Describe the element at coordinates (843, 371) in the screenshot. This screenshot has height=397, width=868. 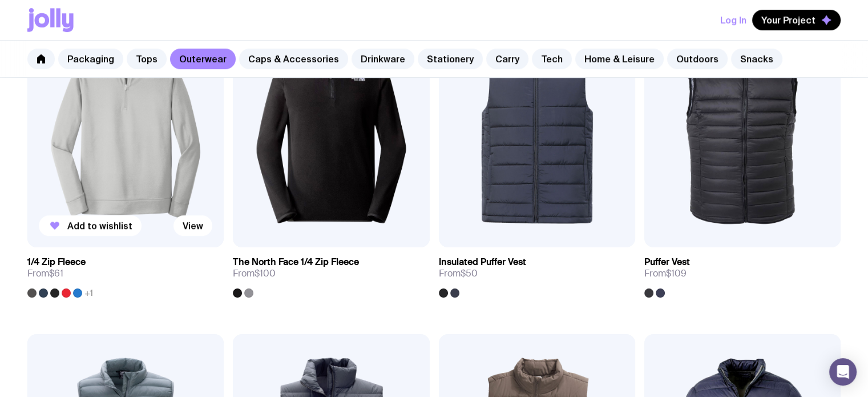
I see `div: Open Intercom Messenger` at that location.